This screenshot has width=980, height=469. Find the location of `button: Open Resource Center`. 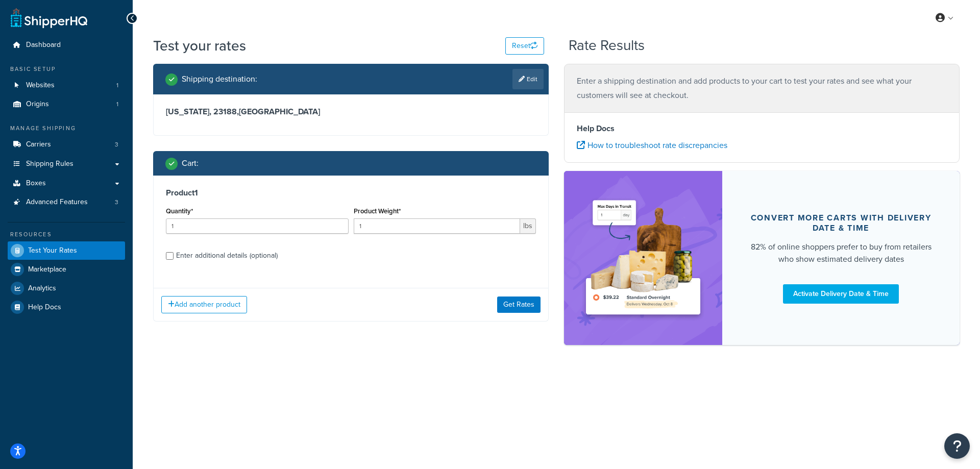

button: Open Resource Center is located at coordinates (956, 446).